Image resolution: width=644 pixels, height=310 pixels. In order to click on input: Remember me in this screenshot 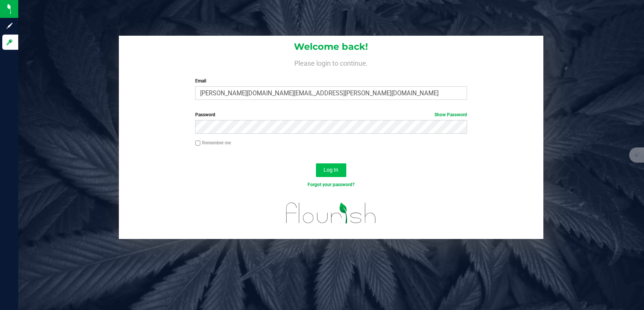, I will do `click(197, 143)`.